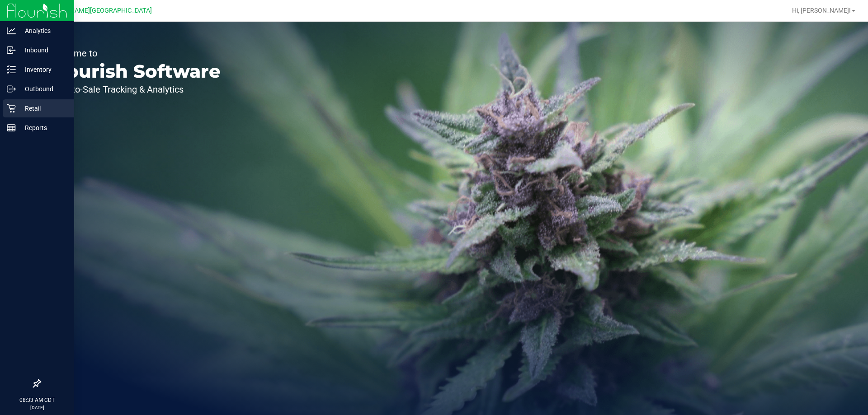 The width and height of the screenshot is (868, 415). I want to click on p: Seed-to-Sale Tracking & Analytics, so click(134, 89).